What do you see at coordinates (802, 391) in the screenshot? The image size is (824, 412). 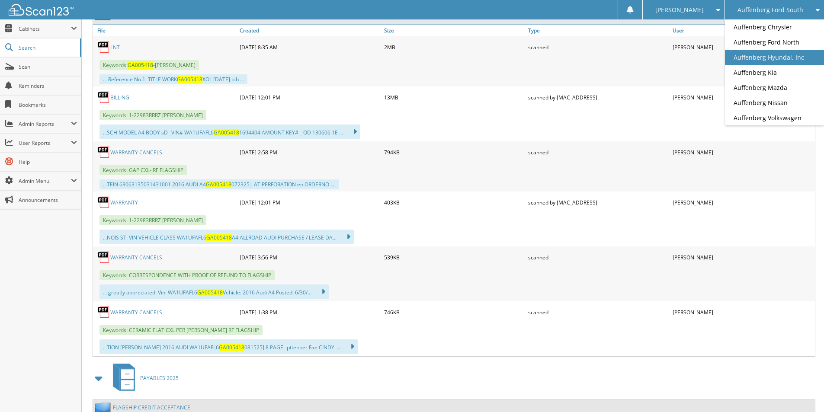 I see `div: Chat Widget` at bounding box center [802, 391].